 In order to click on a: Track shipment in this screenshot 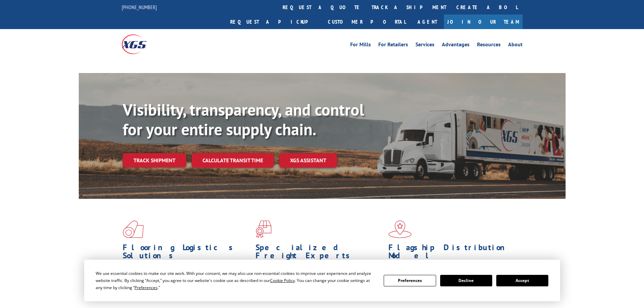, I will do `click(155, 160)`.